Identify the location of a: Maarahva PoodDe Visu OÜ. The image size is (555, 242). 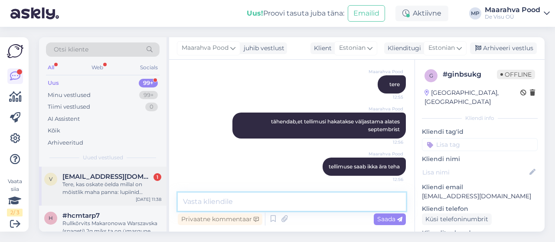
(517, 13).